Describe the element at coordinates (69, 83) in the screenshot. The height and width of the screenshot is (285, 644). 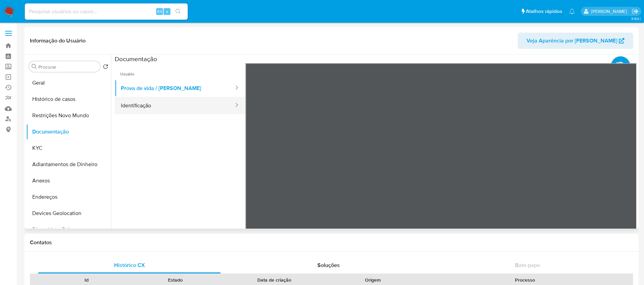
I see `button: Geral` at that location.